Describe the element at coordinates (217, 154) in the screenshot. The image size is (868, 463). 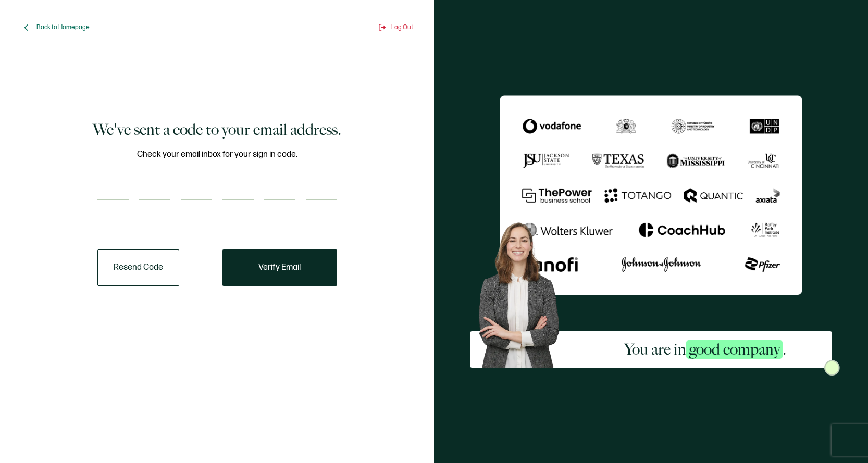
I see `span: Check your email inbox for your sign in code.` at that location.